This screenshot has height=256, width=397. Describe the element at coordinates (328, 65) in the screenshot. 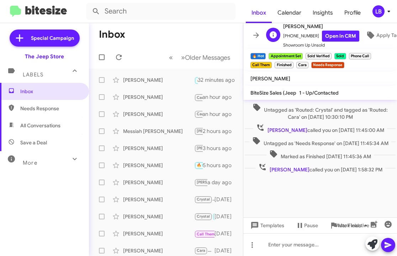

I see `small: Needs Response` at that location.